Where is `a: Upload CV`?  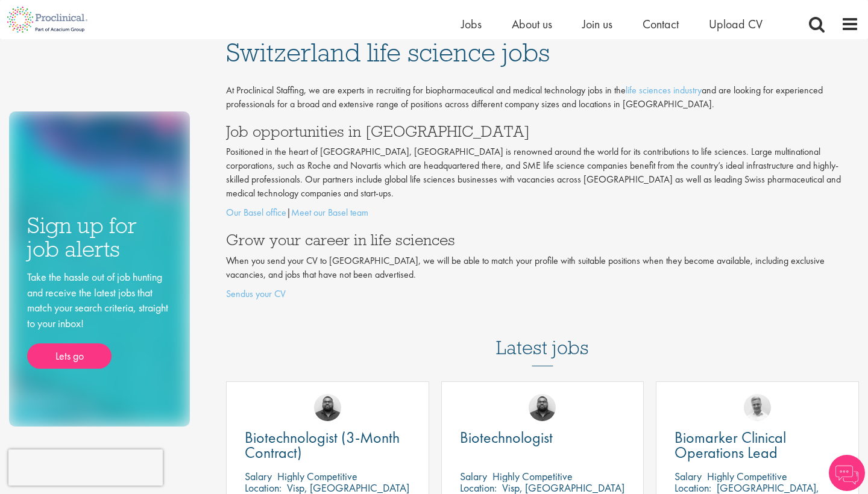
a: Upload CV is located at coordinates (735, 24).